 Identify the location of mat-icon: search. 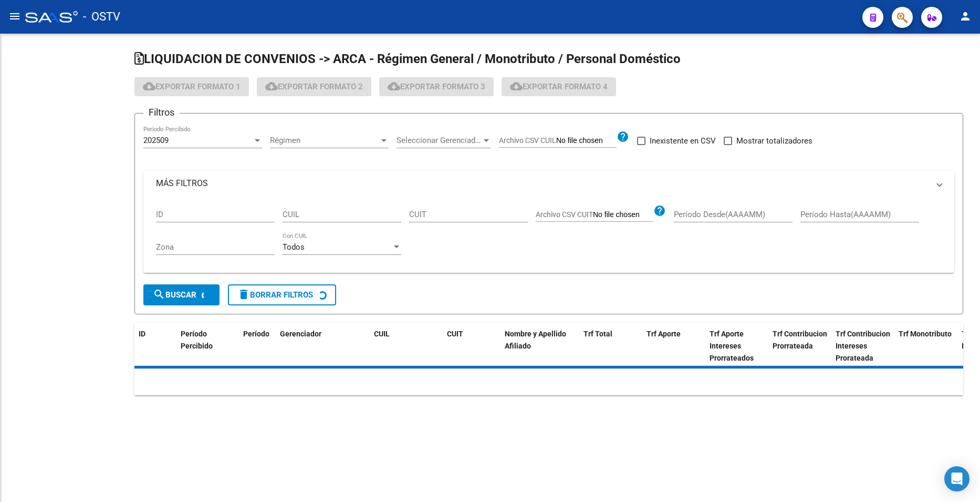
(159, 294).